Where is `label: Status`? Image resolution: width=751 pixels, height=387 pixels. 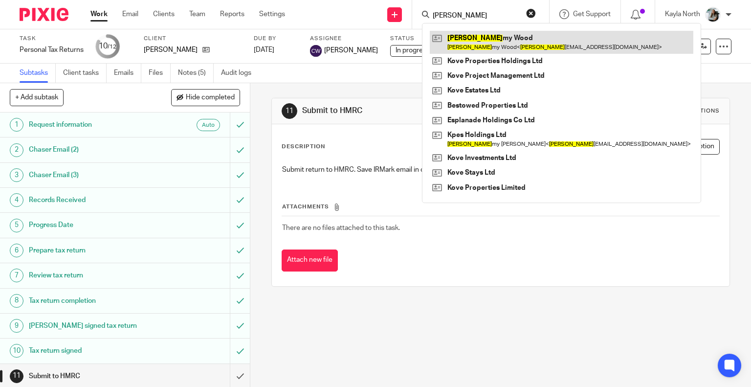
label: Status is located at coordinates (439, 39).